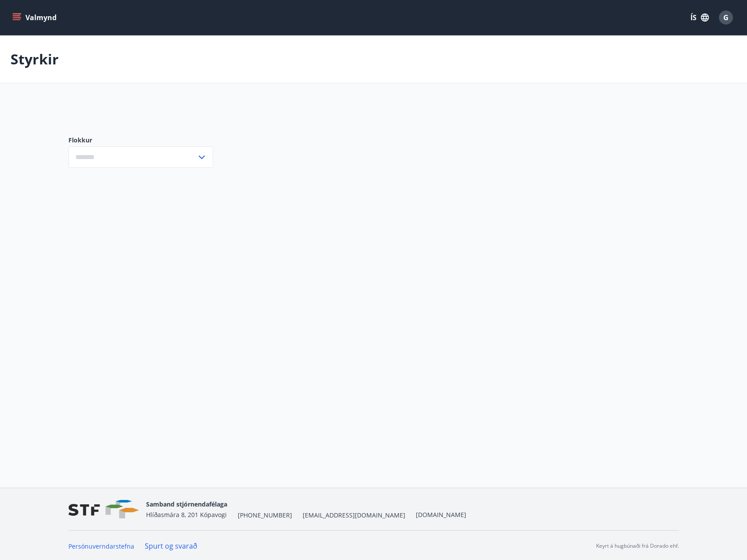  I want to click on span: Samband stjórnendafélaga, so click(187, 504).